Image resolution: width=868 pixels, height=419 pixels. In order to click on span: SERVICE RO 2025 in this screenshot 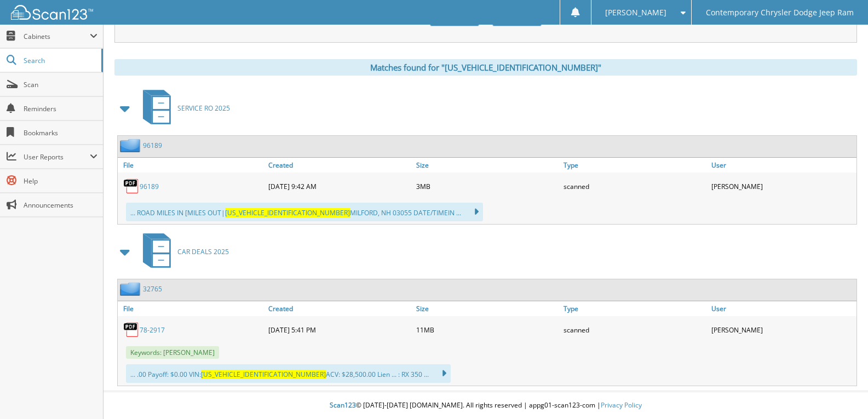, I will do `click(204, 108)`.